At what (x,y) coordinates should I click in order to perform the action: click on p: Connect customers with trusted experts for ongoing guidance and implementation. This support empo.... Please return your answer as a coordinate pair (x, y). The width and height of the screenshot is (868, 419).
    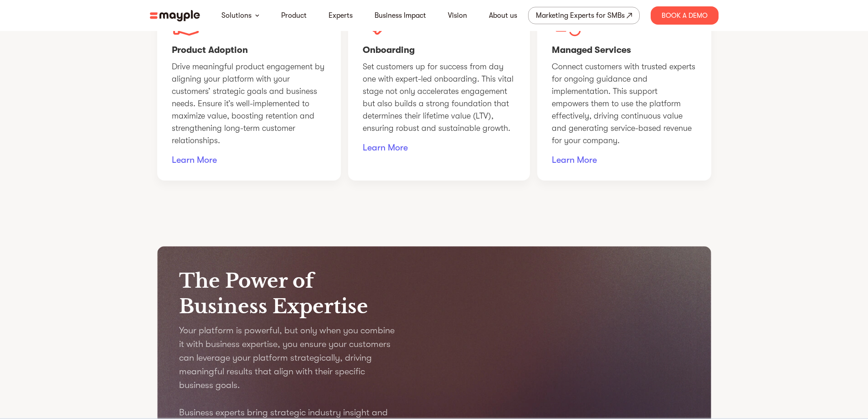
    Looking at the image, I should click on (624, 103).